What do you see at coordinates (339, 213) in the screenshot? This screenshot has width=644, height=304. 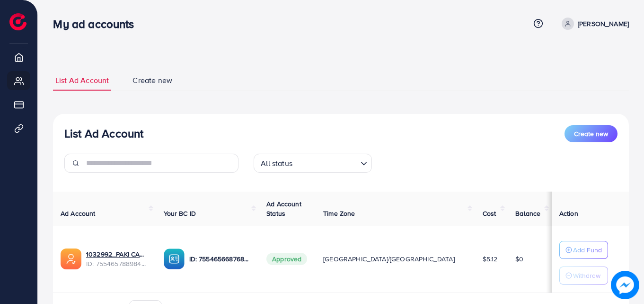 I see `span: Time Zone` at bounding box center [339, 213].